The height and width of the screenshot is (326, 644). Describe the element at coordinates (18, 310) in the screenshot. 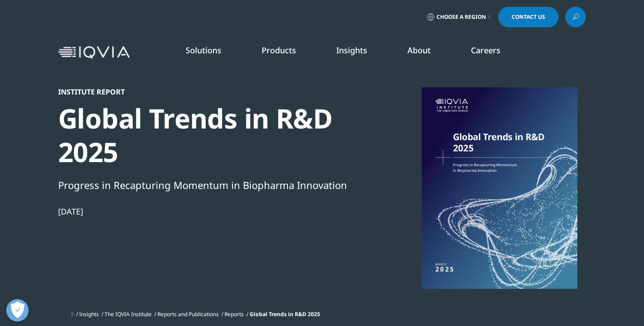

I see `button: Open Preferences` at that location.